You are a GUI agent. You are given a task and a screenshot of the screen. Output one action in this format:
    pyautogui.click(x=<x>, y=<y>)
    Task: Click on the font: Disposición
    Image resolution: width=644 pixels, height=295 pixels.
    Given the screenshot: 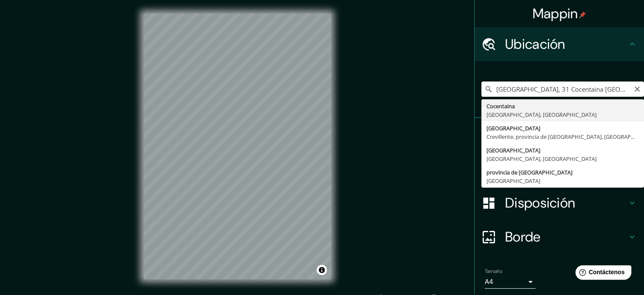 What is the action you would take?
    pyautogui.click(x=540, y=202)
    